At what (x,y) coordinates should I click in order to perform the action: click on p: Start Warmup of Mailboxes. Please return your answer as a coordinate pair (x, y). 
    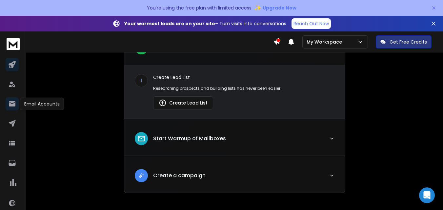
    Looking at the image, I should click on (190, 139).